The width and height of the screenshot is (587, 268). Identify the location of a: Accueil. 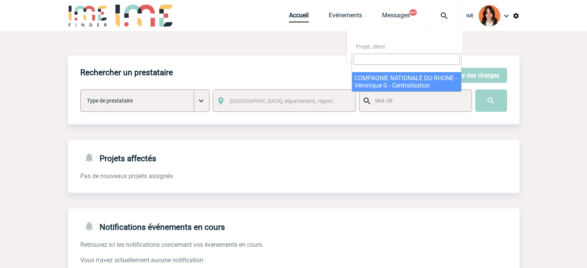
(299, 17).